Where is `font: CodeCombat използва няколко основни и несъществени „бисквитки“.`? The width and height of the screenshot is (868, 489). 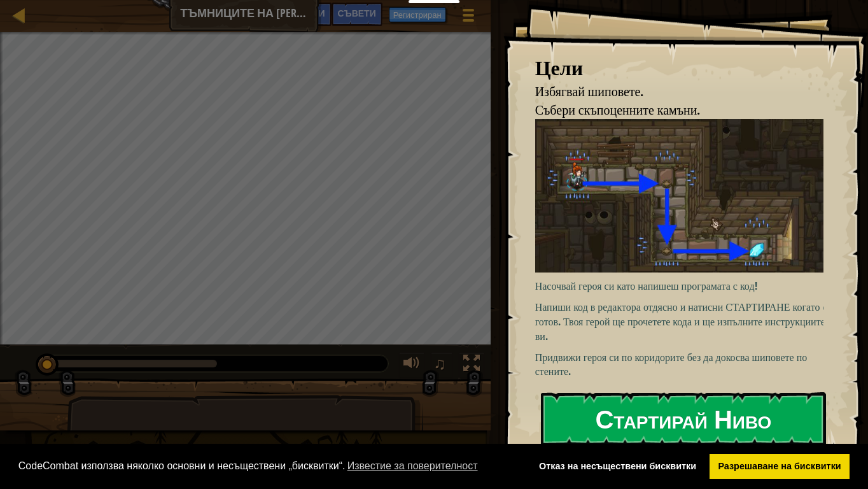 font: CodeCombat използва няколко основни и несъществени „бисквитки“. is located at coordinates (182, 465).